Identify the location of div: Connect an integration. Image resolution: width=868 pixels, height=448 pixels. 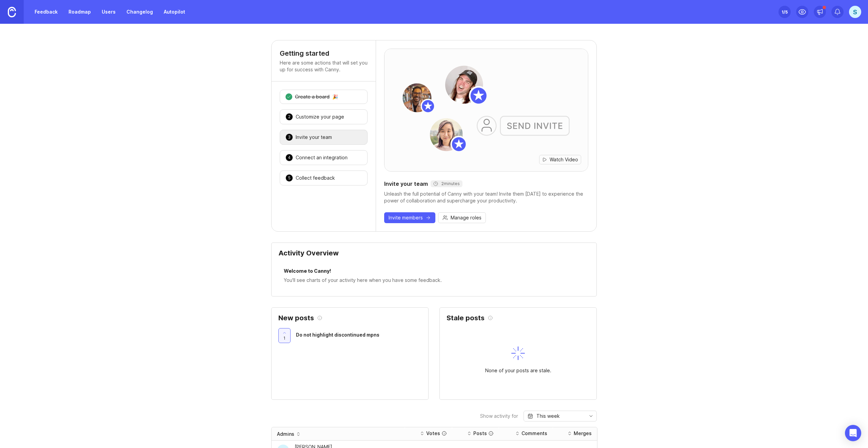
(322, 158).